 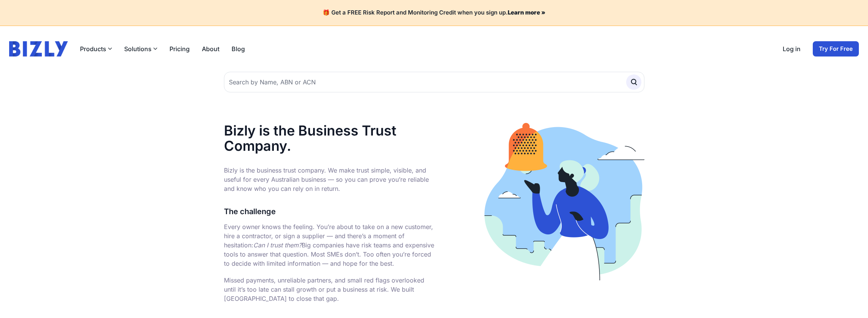 I want to click on p: Every owner knows the feeling. You’re about to take on a new customer, hire a contractor, or sign..., so click(x=329, y=245).